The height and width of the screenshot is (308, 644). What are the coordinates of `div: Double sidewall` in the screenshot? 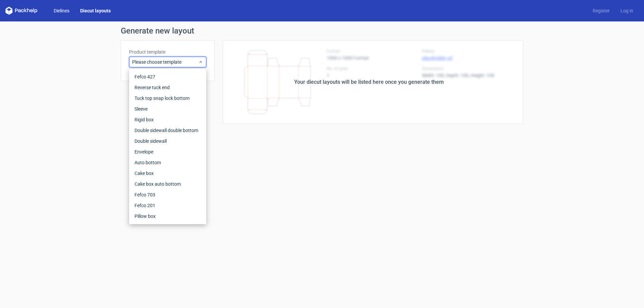 It's located at (168, 141).